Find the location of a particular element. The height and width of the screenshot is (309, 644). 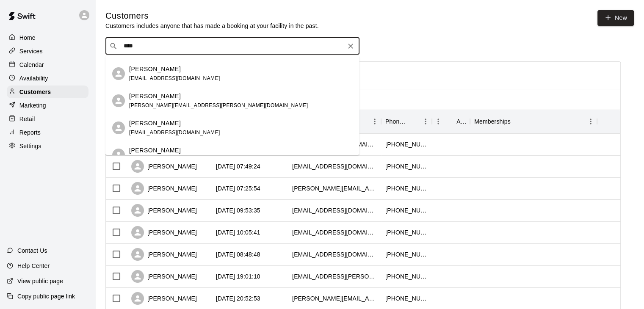

a: Settings is located at coordinates (47, 146).